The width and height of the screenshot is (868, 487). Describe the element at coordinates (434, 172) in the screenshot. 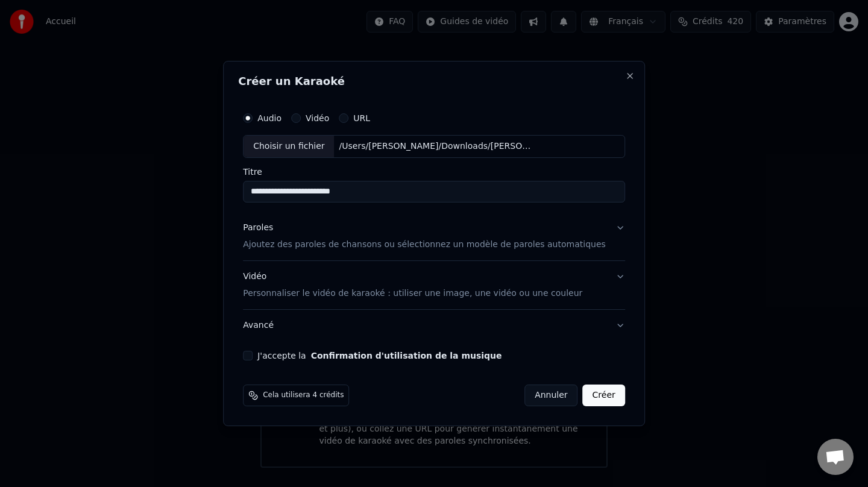

I see `label: Titre` at that location.